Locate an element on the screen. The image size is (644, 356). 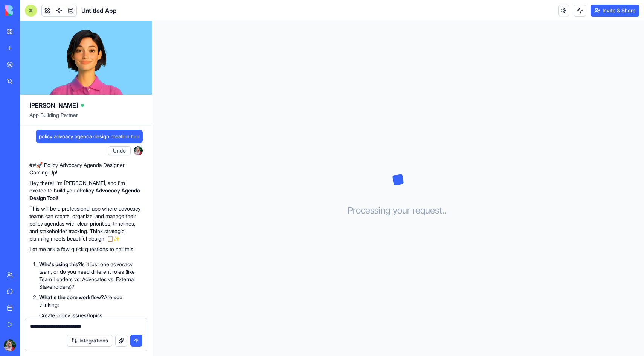
span: App Building Partner is located at coordinates (85, 118).